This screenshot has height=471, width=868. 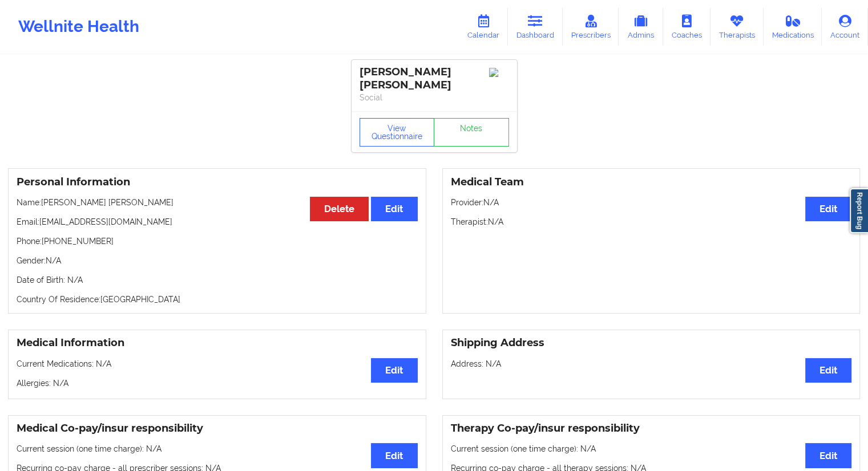 What do you see at coordinates (434, 98) in the screenshot?
I see `p: Social` at bounding box center [434, 98].